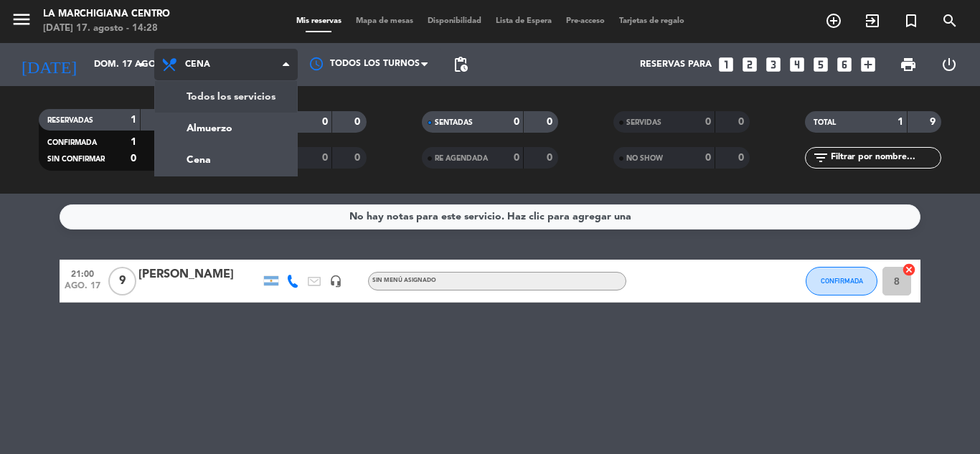  Describe the element at coordinates (773, 65) in the screenshot. I see `i: looks_3` at that location.